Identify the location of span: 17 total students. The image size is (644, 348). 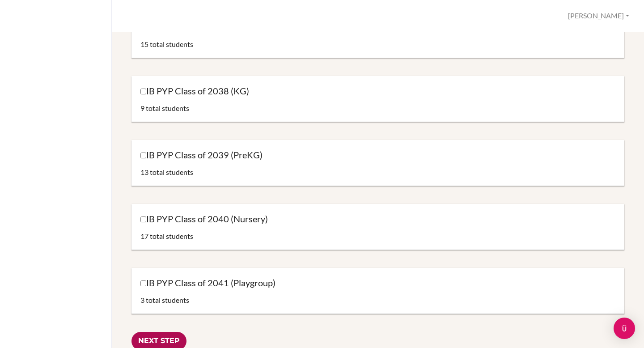
(167, 236).